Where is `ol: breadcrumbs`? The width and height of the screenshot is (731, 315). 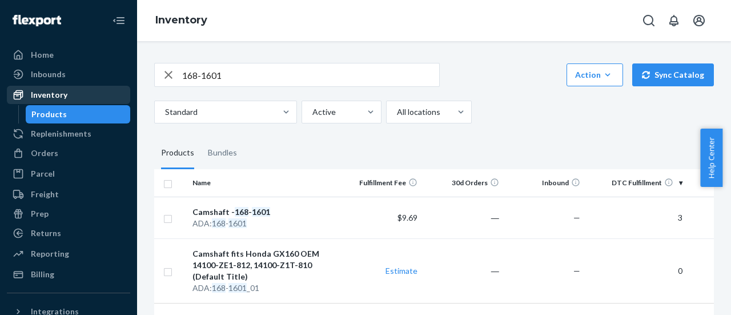
ol: breadcrumbs is located at coordinates (181, 21).